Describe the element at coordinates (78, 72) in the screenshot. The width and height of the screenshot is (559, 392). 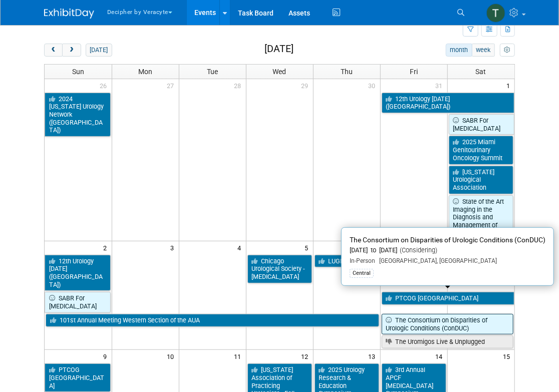
I see `span: Sun` at that location.